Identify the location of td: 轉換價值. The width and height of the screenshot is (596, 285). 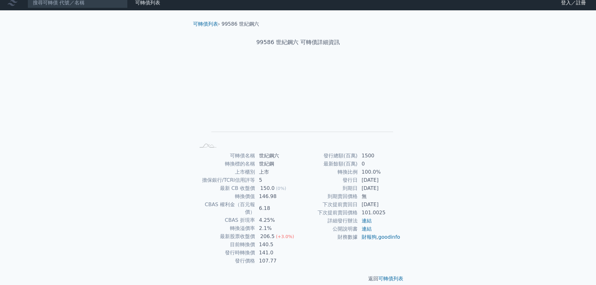
(225, 196).